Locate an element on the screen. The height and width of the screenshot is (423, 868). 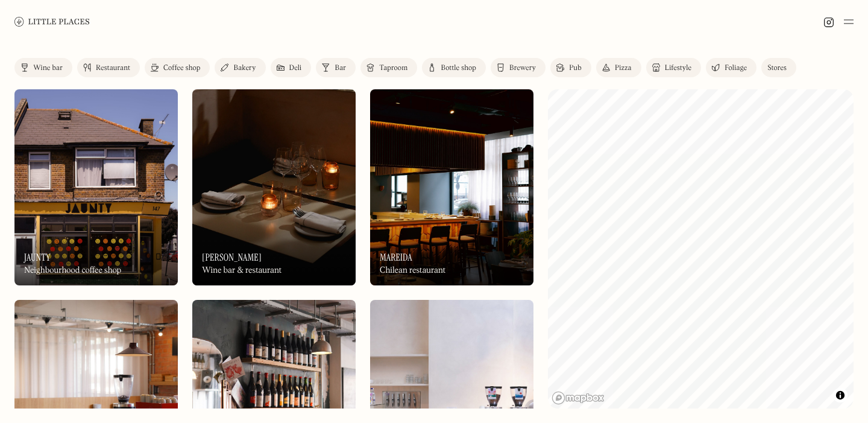
canvas: Map is located at coordinates (701, 248).